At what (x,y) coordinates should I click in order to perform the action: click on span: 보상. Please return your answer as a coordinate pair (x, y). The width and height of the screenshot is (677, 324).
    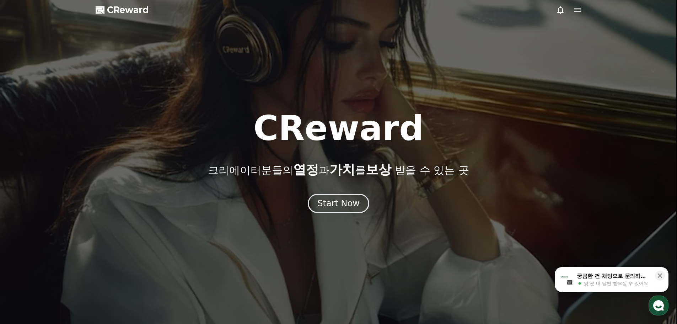
    Looking at the image, I should click on (379, 169).